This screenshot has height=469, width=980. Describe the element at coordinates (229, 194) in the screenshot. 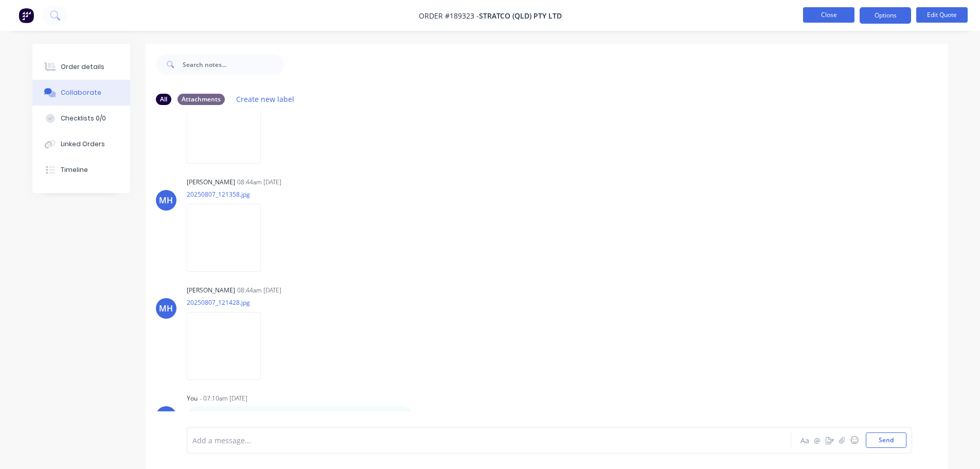

I see `p: 20250807_121358.jpg` at that location.